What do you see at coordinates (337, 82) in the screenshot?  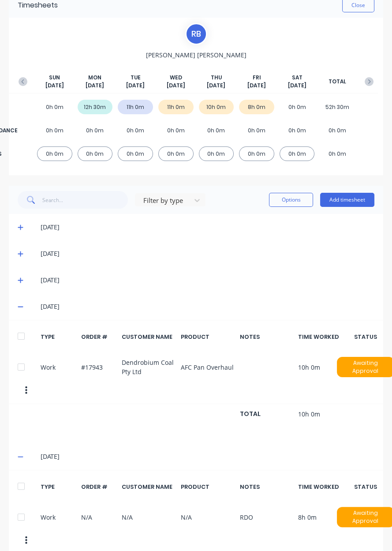 I see `span: TOTAL` at bounding box center [337, 82].